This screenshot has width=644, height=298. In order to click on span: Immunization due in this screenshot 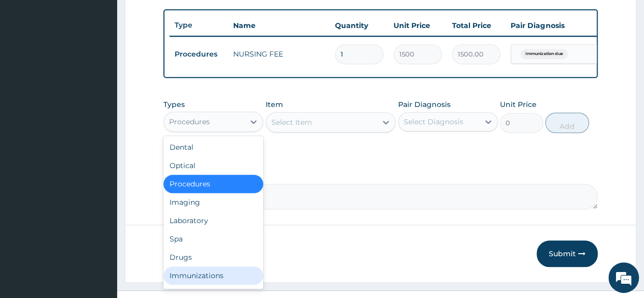, I will do `click(544, 54)`.